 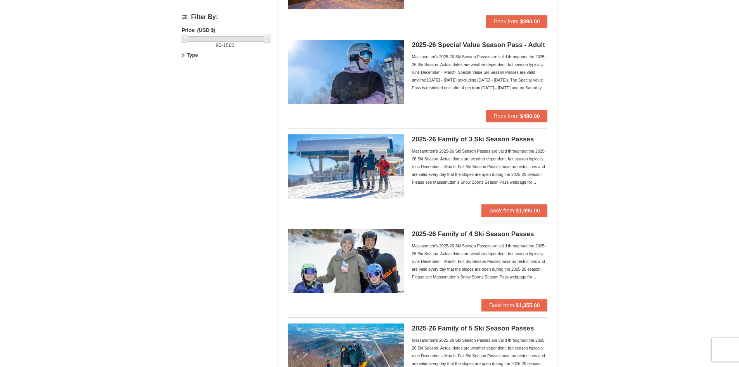 What do you see at coordinates (514, 305) in the screenshot?
I see `button: Book from $1,355.00` at bounding box center [514, 305].